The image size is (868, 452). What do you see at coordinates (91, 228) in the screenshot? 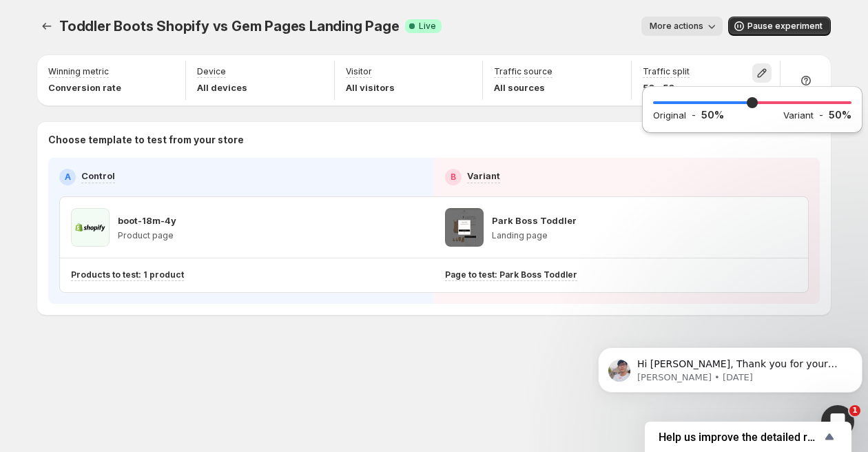
I see `img: boot-18m-4y` at bounding box center [91, 228].